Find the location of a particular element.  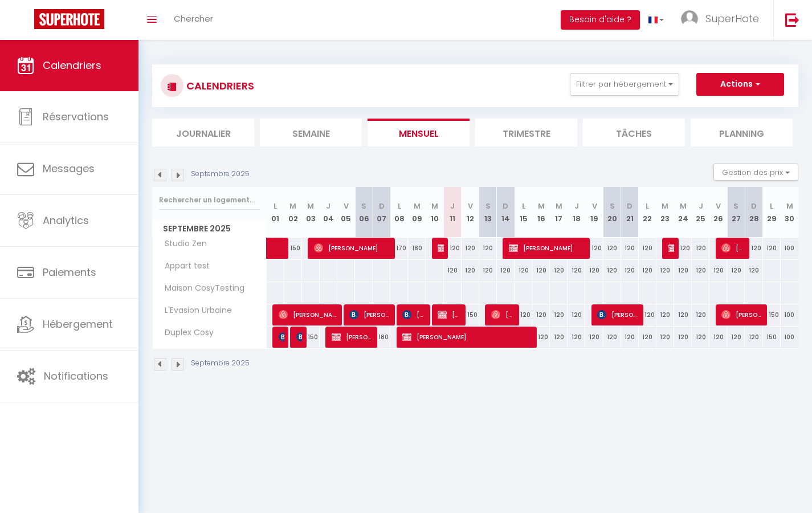

span: Calendriers is located at coordinates (72, 65).